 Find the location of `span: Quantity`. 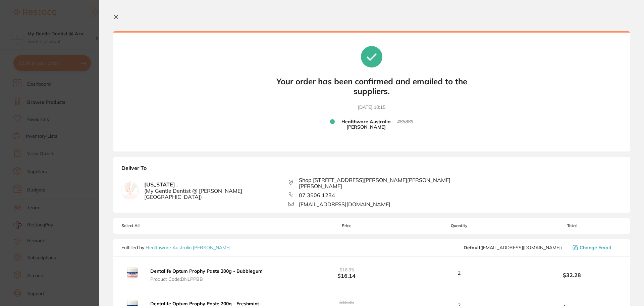

span: Quantity is located at coordinates (459, 226).